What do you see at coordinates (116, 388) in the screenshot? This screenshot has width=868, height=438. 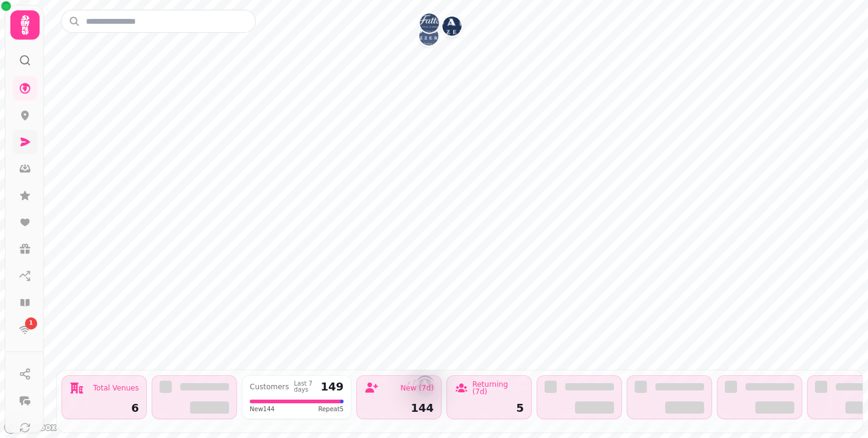 I see `div: Total Venues` at bounding box center [116, 388].